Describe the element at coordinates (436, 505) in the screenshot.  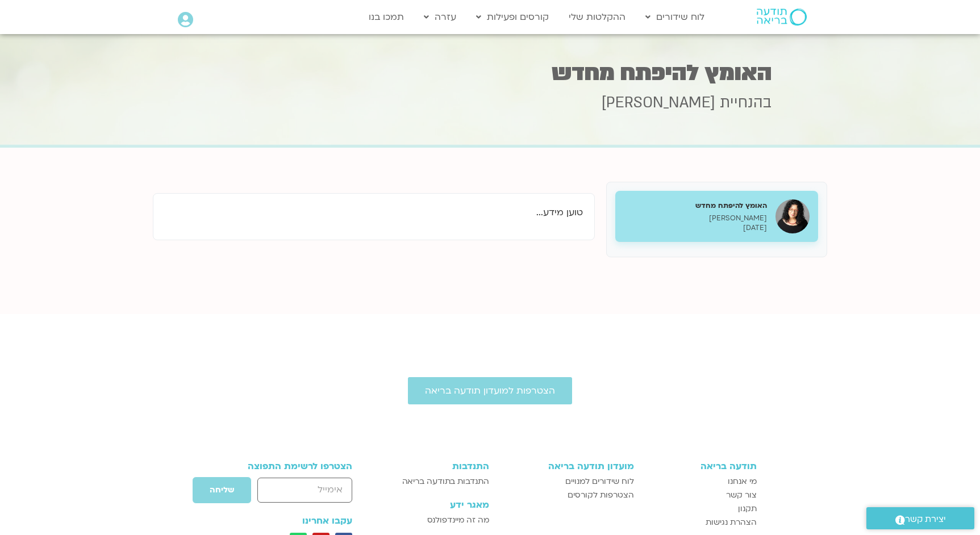
I see `h3: מאגר ידע` at that location.